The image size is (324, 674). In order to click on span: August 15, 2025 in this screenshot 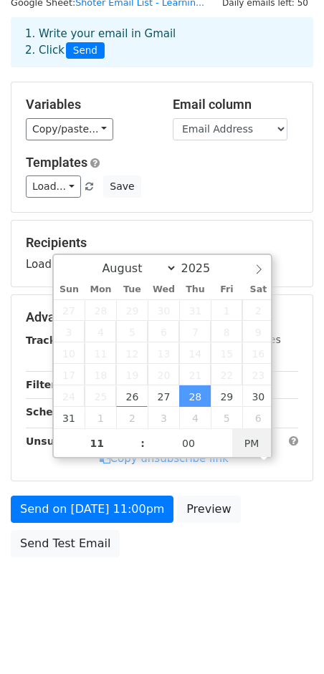, I will do `click(226, 353)`.